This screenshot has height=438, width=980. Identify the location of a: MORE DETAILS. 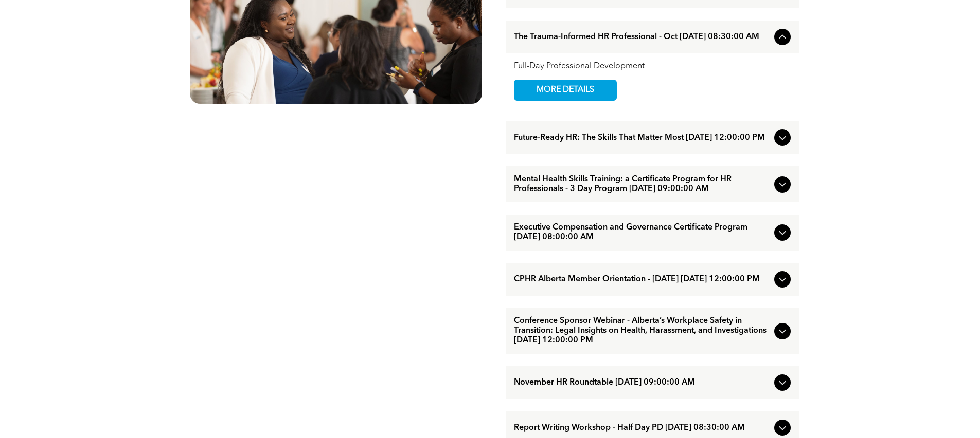
(565, 90).